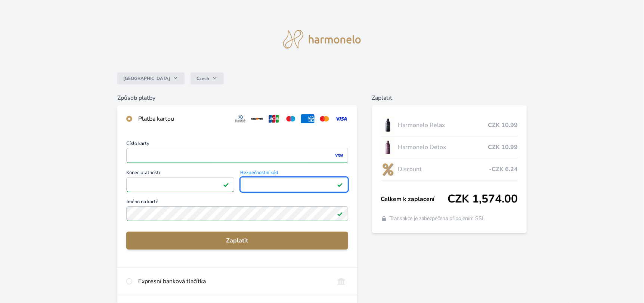  What do you see at coordinates (450, 98) in the screenshot?
I see `h6: Zaplatit` at bounding box center [450, 98].